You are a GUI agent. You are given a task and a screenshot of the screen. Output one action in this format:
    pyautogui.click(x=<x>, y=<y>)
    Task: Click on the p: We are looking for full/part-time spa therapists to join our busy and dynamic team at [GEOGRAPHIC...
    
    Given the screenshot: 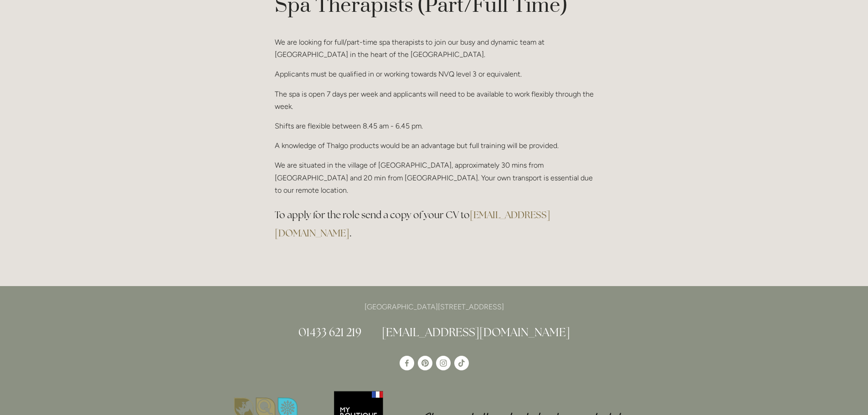 What is the action you would take?
    pyautogui.click(x=434, y=49)
    